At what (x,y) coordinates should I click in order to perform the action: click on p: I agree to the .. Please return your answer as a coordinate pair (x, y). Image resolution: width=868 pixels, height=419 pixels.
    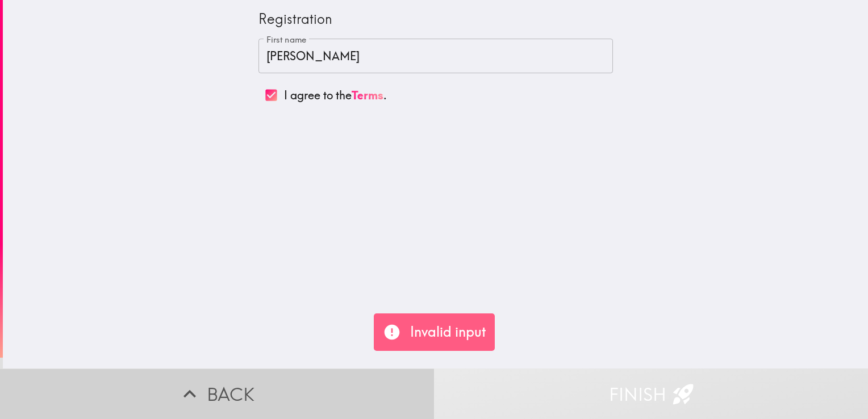
    Looking at the image, I should click on (335, 96).